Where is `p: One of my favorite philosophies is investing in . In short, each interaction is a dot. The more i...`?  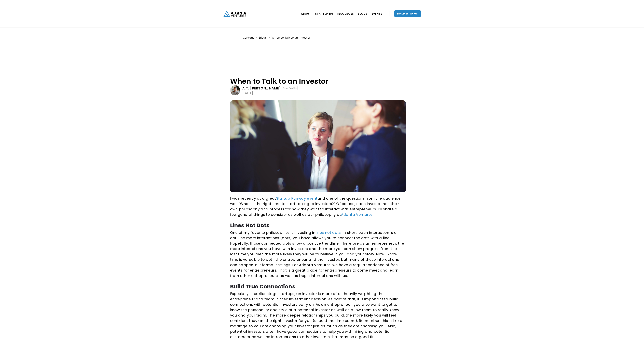
p: One of my favorite philosophies is investing in . In short, each interaction is a dot. The more i... is located at coordinates (317, 254).